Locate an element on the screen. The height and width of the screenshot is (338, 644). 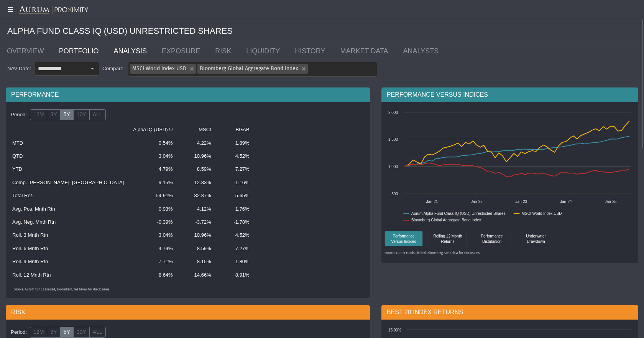
td: 82.87% is located at coordinates (196, 196).